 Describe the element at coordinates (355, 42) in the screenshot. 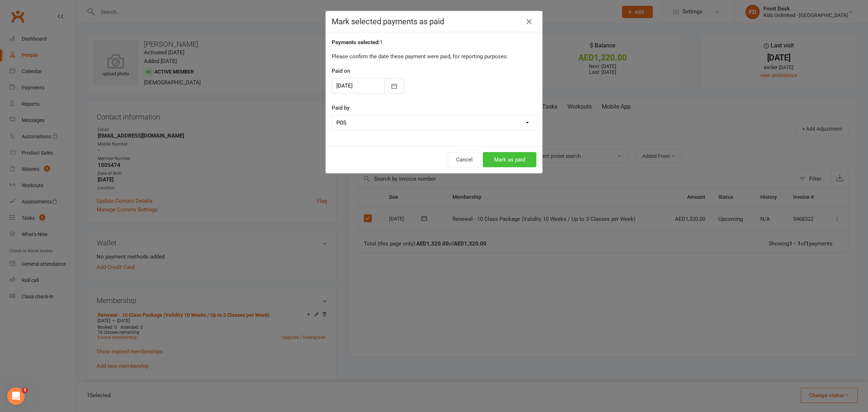

I see `strong: Payments selected:` at that location.